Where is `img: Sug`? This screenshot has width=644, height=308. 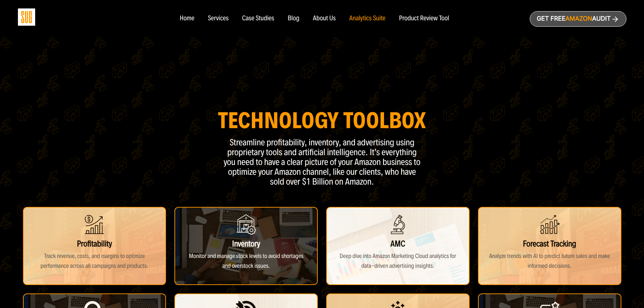
img: Sug is located at coordinates (27, 17).